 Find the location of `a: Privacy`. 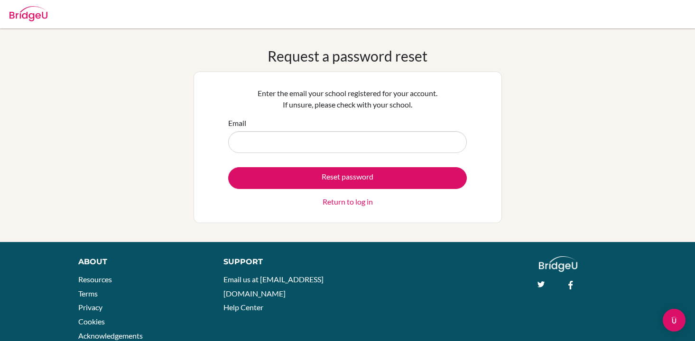

a: Privacy is located at coordinates (90, 307).